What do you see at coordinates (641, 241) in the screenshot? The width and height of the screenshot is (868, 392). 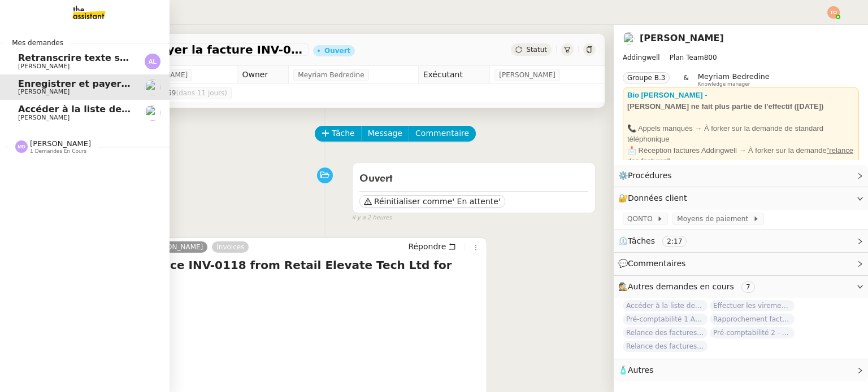 I see `span: Tâches` at bounding box center [641, 241].